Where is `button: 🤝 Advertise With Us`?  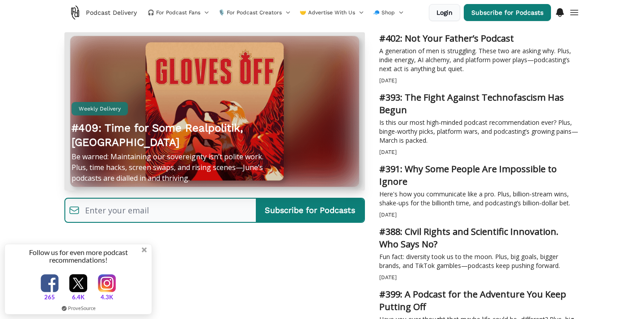 button: 🤝 Advertise With Us is located at coordinates (332, 12).